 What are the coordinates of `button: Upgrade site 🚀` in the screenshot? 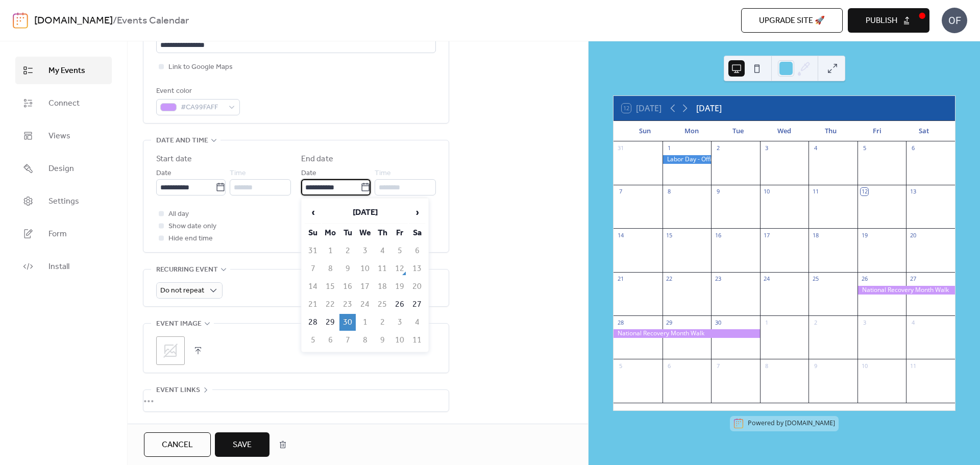 It's located at (792, 21).